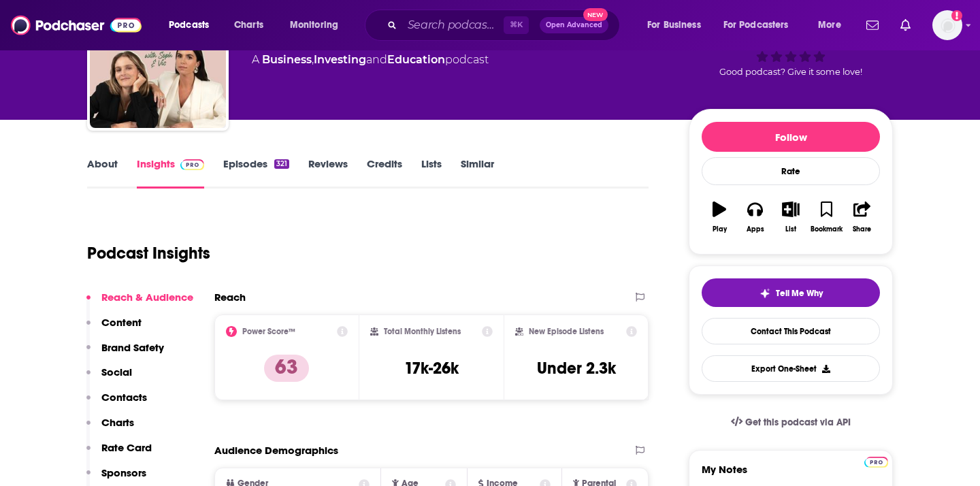  I want to click on a: Contact This Podcast, so click(791, 331).